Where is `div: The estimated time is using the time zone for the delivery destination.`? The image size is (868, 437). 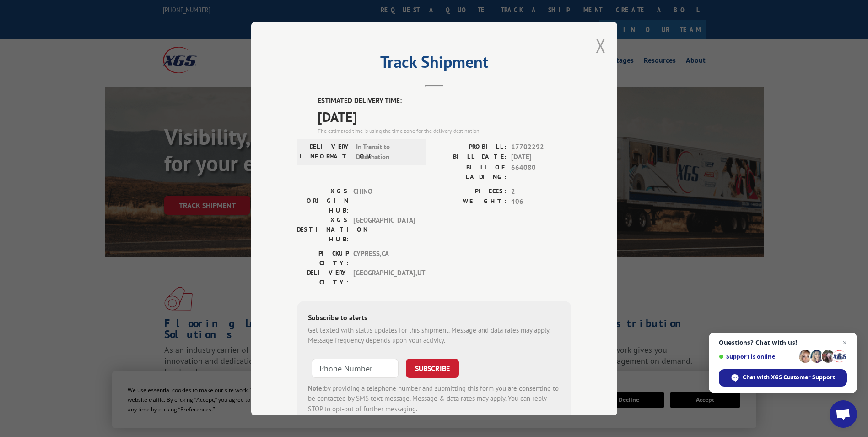
div: The estimated time is using the time zone for the delivery destination. is located at coordinates (445, 131).